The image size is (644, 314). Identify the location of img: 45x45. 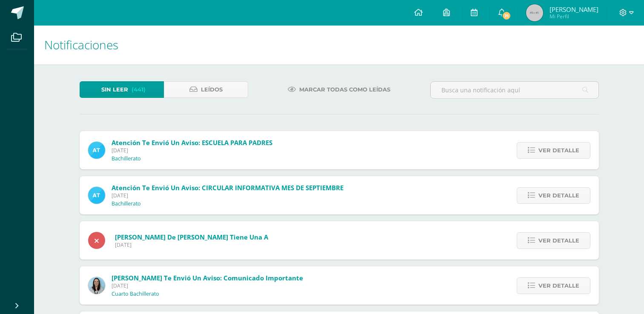
(534, 13).